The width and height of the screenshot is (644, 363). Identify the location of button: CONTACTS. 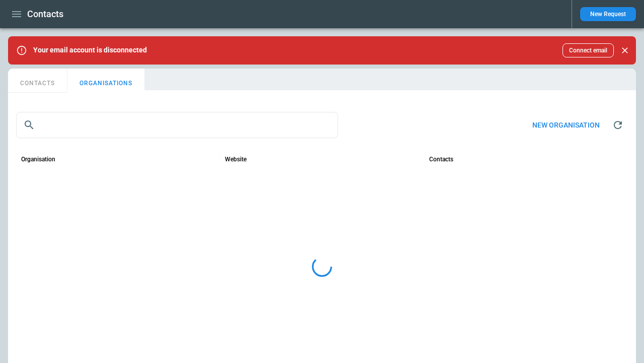
(38, 81).